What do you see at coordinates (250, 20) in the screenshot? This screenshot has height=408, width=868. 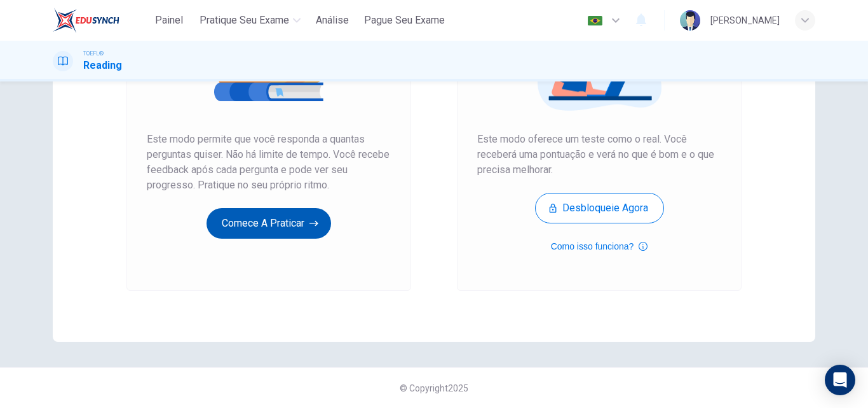 I see `button: Pratique seu exame` at bounding box center [250, 20].